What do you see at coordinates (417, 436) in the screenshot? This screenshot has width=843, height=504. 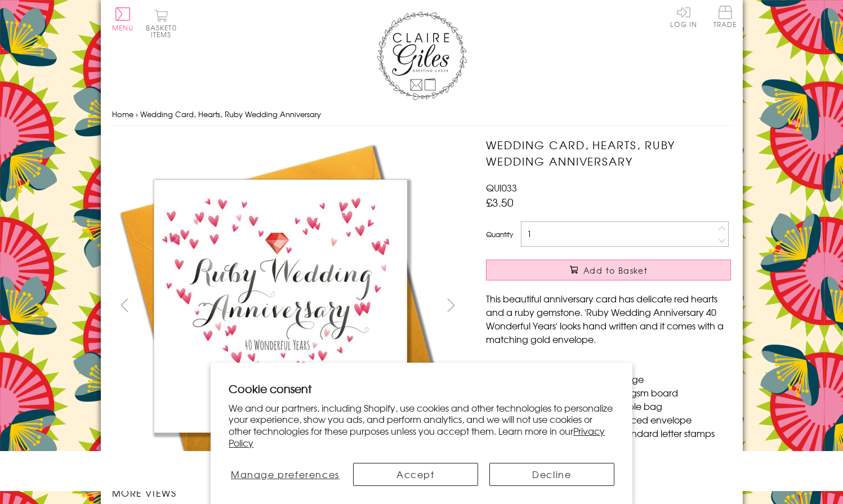 I see `a: Privacy Policy` at bounding box center [417, 436].